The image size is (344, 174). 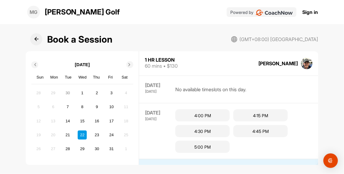 I want to click on div: Choose Wednesday, October 8th, 2025, so click(x=82, y=107).